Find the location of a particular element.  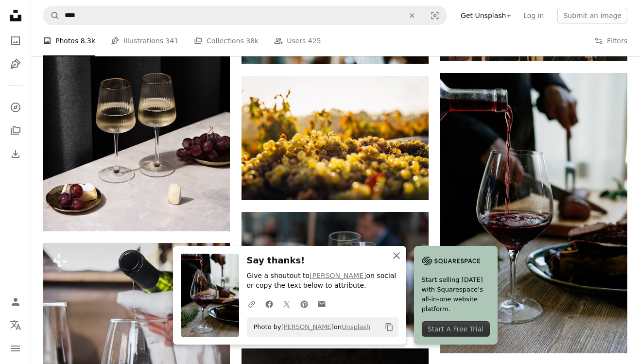

button: Search Unsplash is located at coordinates (51, 15).